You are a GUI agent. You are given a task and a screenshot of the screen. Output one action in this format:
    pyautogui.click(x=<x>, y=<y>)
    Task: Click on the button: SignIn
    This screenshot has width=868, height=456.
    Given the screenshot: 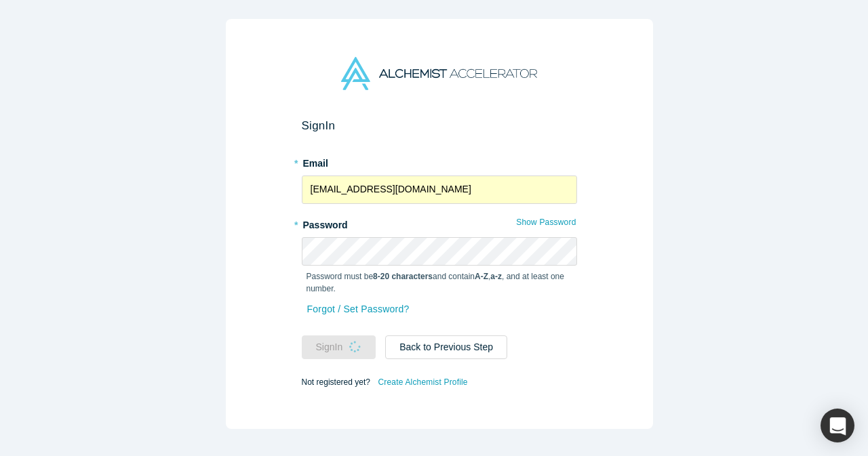 What is the action you would take?
    pyautogui.click(x=339, y=347)
    